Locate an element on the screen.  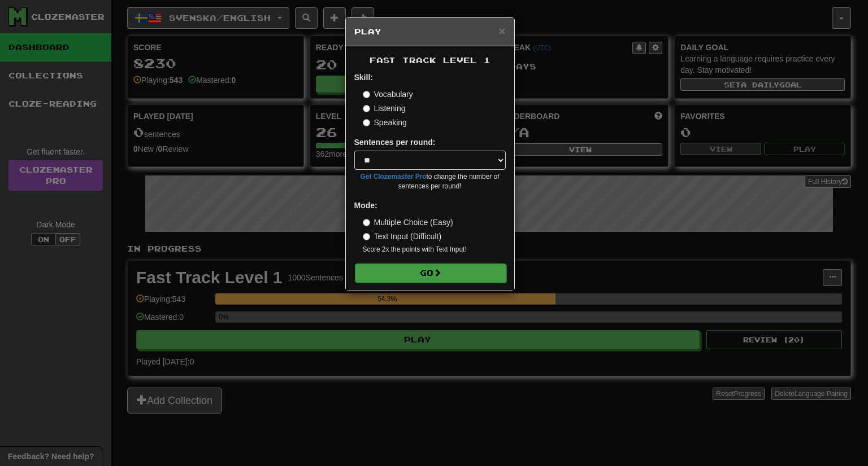
a: Get Clozemaster Pro is located at coordinates (393, 177).